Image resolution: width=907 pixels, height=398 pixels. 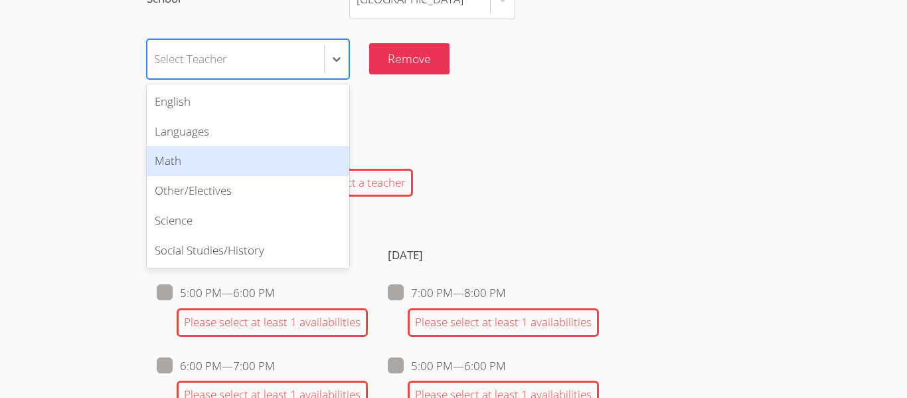 I want to click on div: Science, so click(x=248, y=220).